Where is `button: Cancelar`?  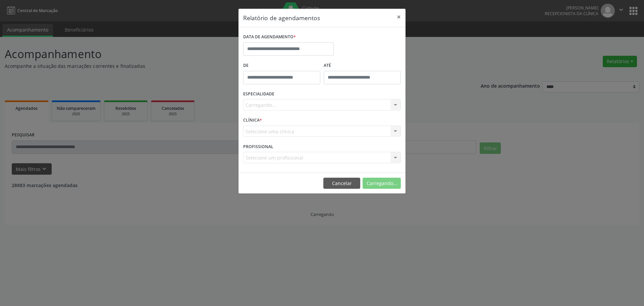
button: Cancelar is located at coordinates (342, 183).